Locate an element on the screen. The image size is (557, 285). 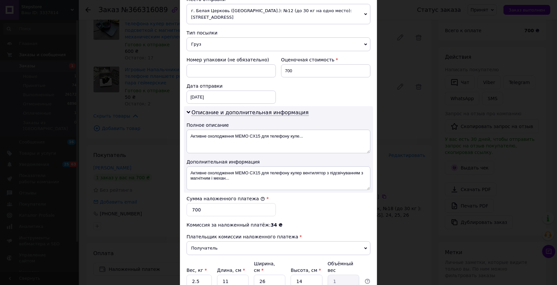
div: Дополнительная информация is located at coordinates (278, 162).